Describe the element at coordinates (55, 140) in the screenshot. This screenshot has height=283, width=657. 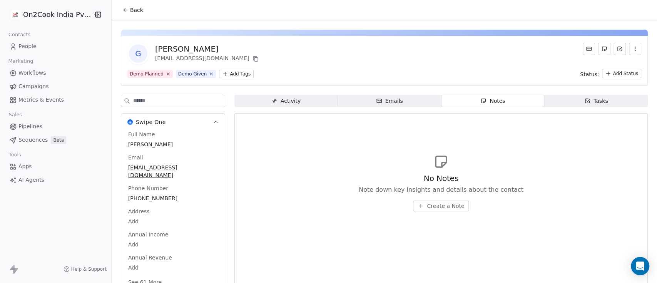
I see `a: SequencesBeta` at that location.